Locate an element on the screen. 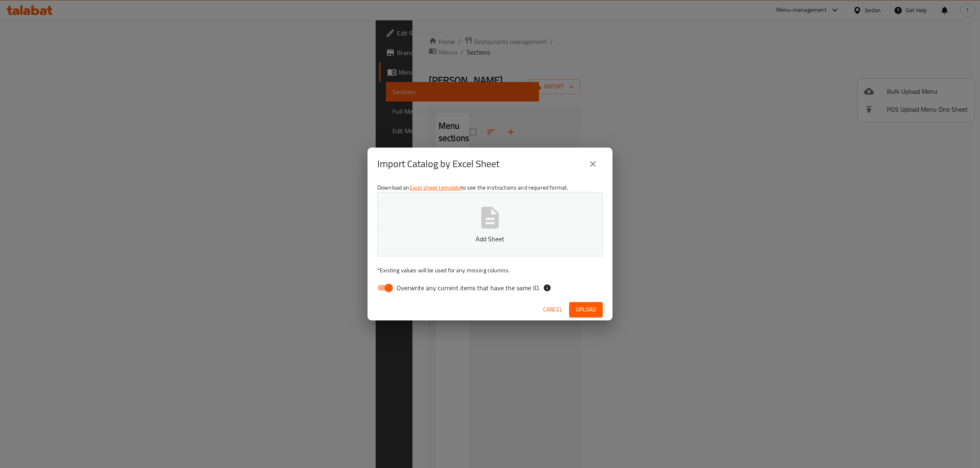 Image resolution: width=980 pixels, height=468 pixels. p: Add Sheet is located at coordinates (490, 239).